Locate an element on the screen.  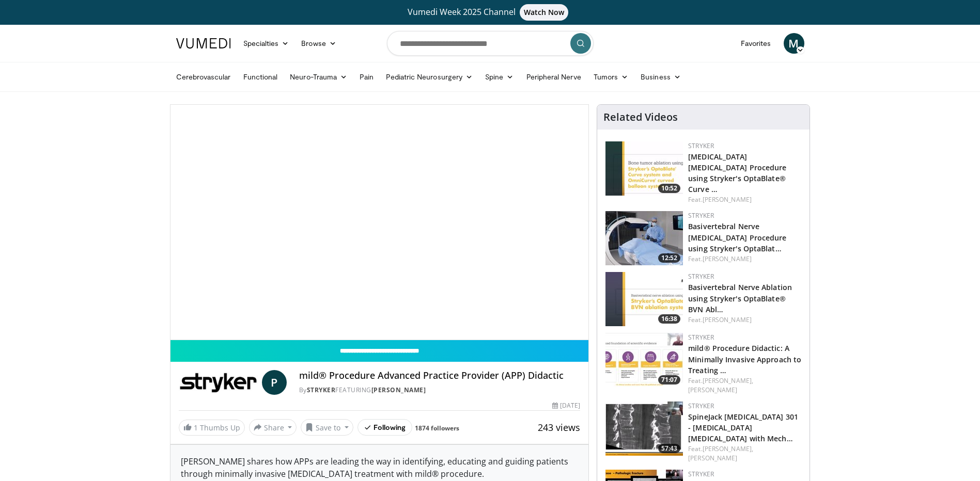
a: Pain is located at coordinates (367, 77).